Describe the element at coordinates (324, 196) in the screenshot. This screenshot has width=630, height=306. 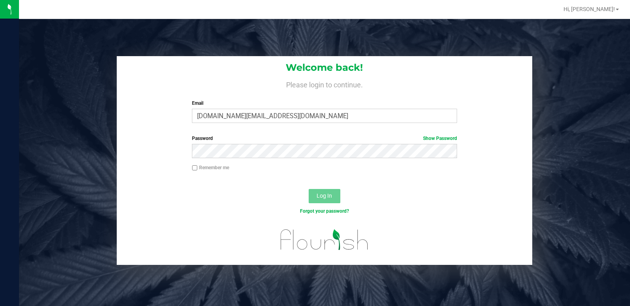
I see `span: Log In` at that location.